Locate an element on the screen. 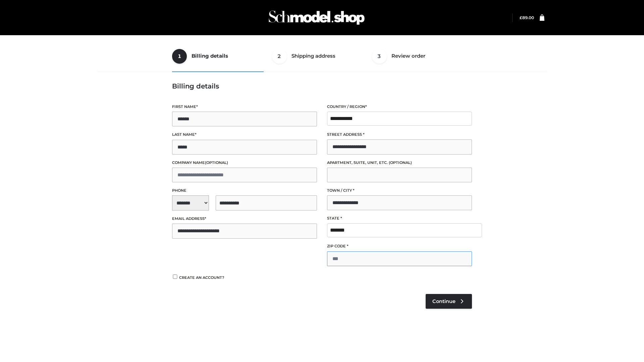 The width and height of the screenshot is (644, 362). img: Schmodel Admin 964 is located at coordinates (317, 17).